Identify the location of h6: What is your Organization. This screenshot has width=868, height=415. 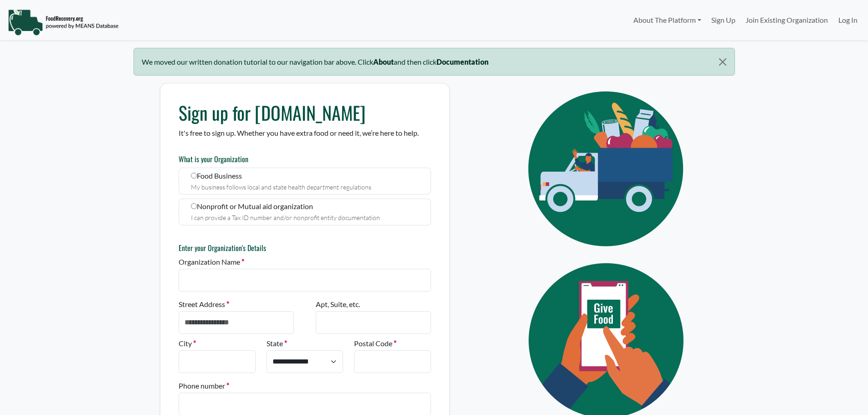
(305, 159).